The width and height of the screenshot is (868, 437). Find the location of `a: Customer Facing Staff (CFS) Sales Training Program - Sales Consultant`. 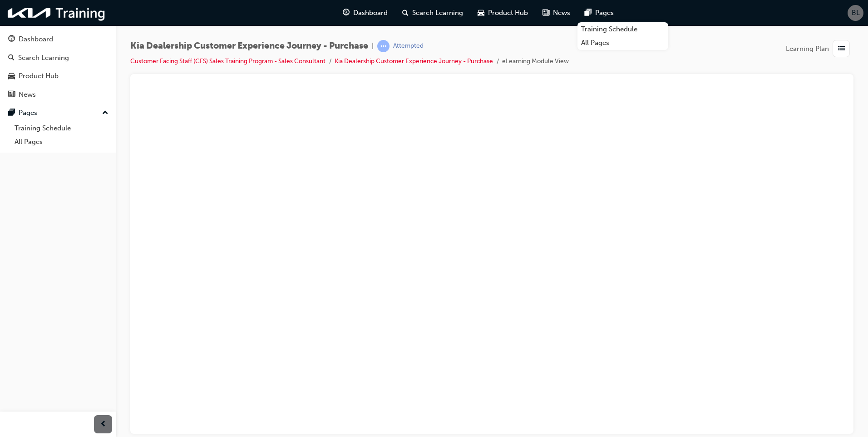

a: Customer Facing Staff (CFS) Sales Training Program - Sales Consultant is located at coordinates (228, 61).